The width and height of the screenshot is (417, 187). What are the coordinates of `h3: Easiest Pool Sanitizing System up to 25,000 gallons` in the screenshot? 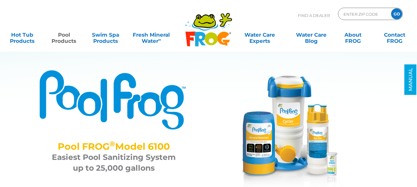 It's located at (114, 163).